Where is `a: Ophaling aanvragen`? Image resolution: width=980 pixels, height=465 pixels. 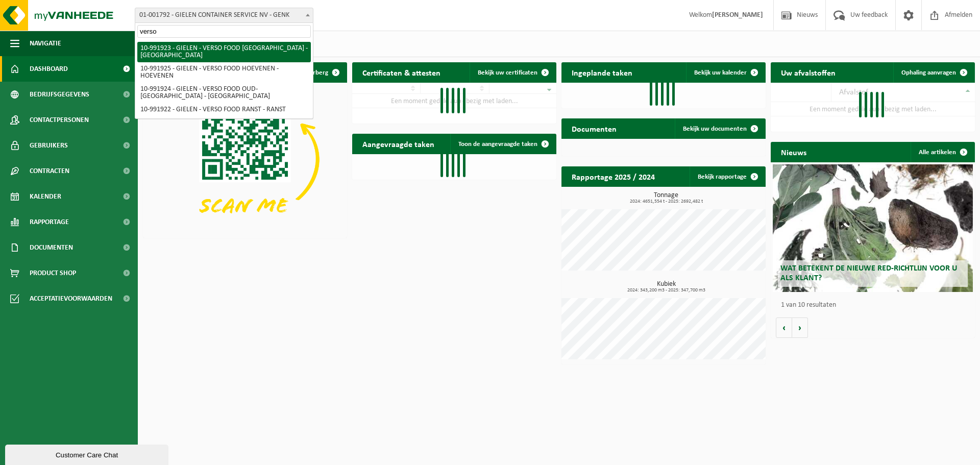
a: Ophaling aanvragen is located at coordinates (934, 73).